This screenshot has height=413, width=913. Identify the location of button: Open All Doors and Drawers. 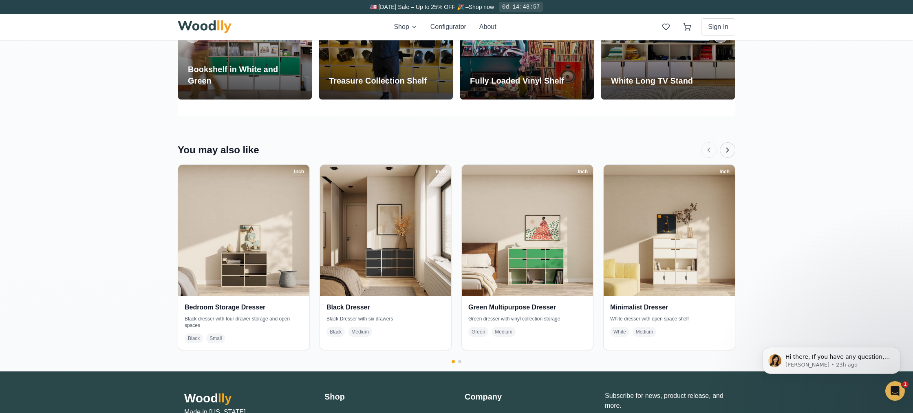
(24, 307).